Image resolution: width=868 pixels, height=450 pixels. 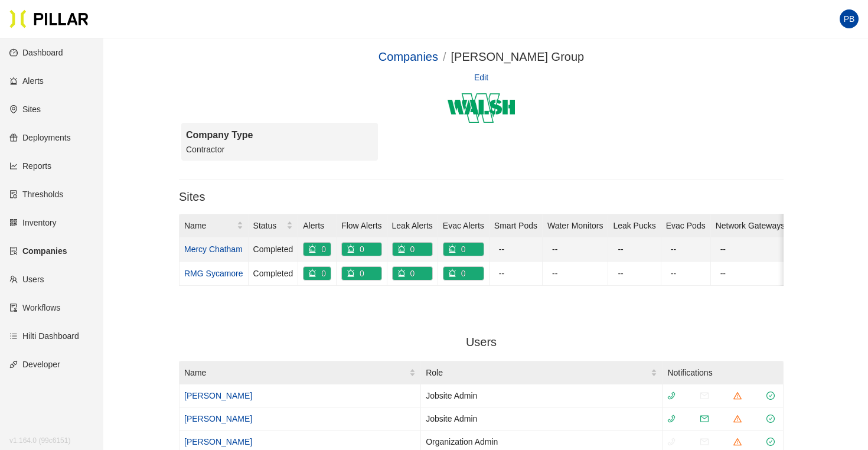 What do you see at coordinates (634, 226) in the screenshot?
I see `th: Leak Pucks` at bounding box center [634, 226].